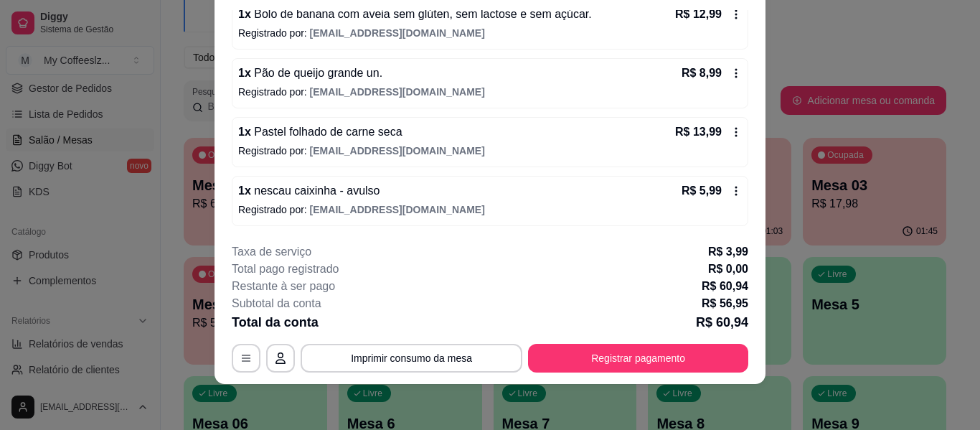 The width and height of the screenshot is (980, 430). Describe the element at coordinates (316, 73) in the screenshot. I see `span: Pão de queijo grande un.` at that location.